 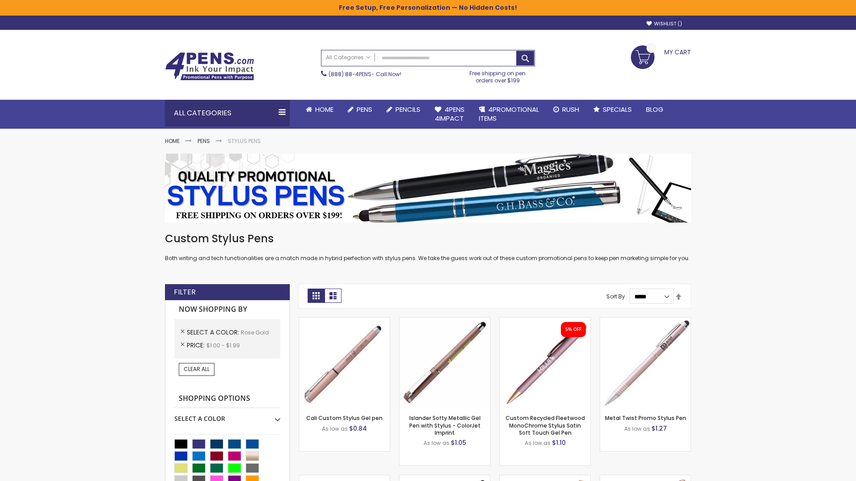 What do you see at coordinates (645, 418) in the screenshot?
I see `a: Metal Twist Promo Stylus Pen` at bounding box center [645, 418].